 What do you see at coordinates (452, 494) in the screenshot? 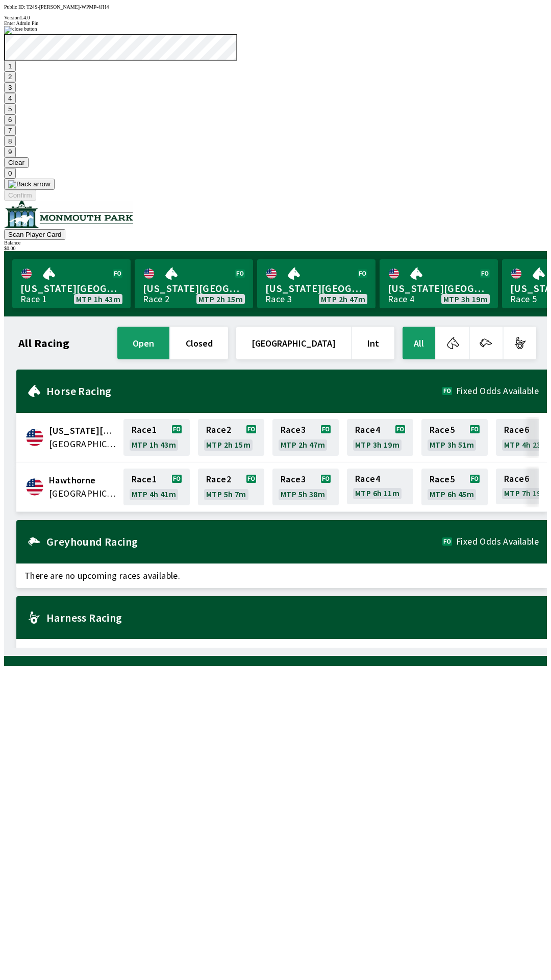
I see `span: MTP 6h 45m` at bounding box center [452, 494].